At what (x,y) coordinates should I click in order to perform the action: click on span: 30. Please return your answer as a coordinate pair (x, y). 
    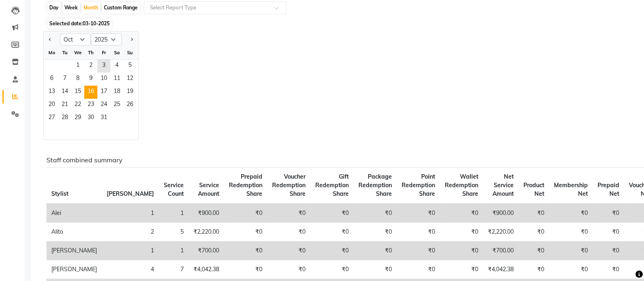
    Looking at the image, I should click on (90, 119).